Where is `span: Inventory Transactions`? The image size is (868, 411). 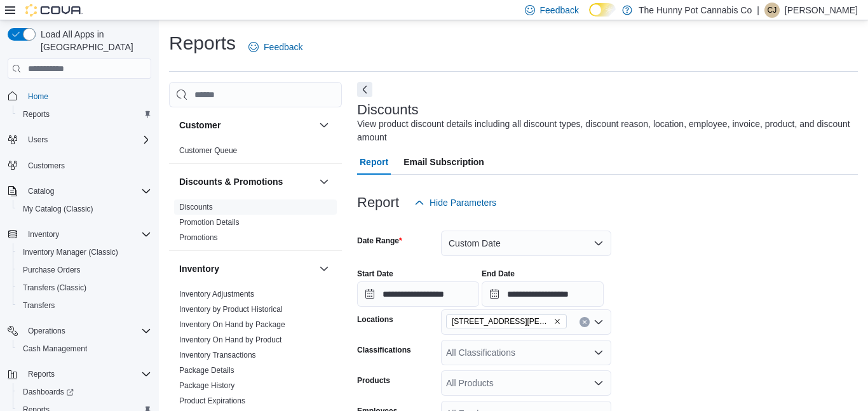
span: Inventory Transactions is located at coordinates (217, 355).